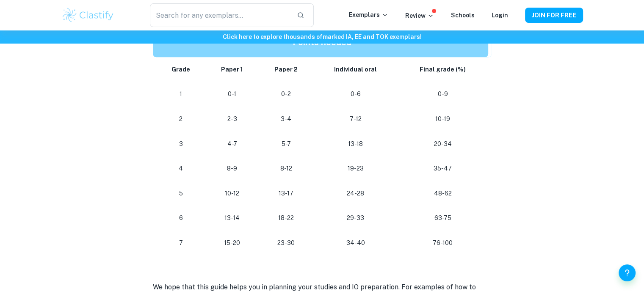 The height and width of the screenshot is (294, 644). What do you see at coordinates (355, 144) in the screenshot?
I see `p: 13-18` at bounding box center [355, 144].